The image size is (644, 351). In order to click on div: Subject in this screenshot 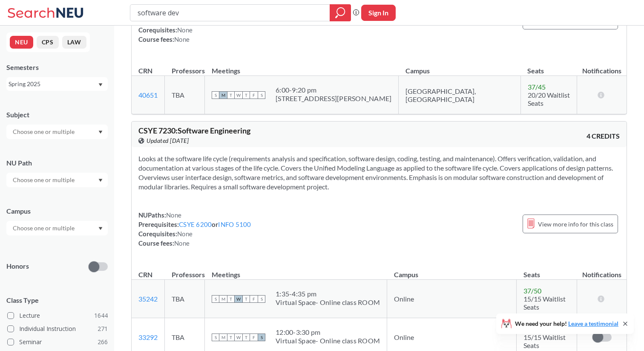, I will do `click(57, 115)`.